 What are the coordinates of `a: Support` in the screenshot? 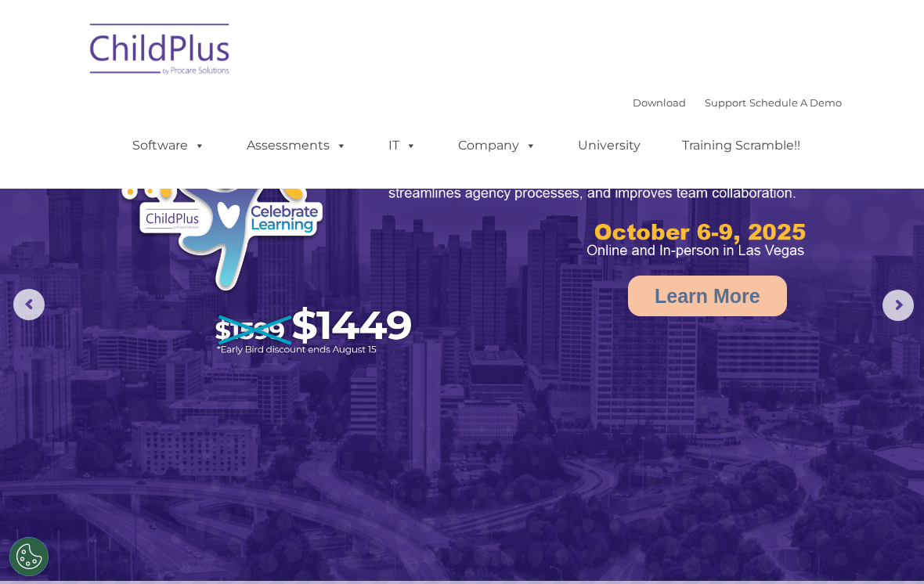 It's located at (725, 102).